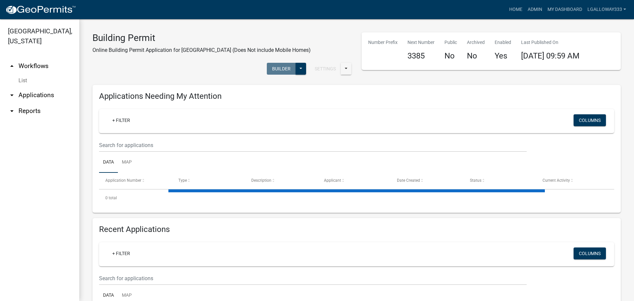 Image resolution: width=634 pixels, height=301 pixels. I want to click on a: Home, so click(516, 10).